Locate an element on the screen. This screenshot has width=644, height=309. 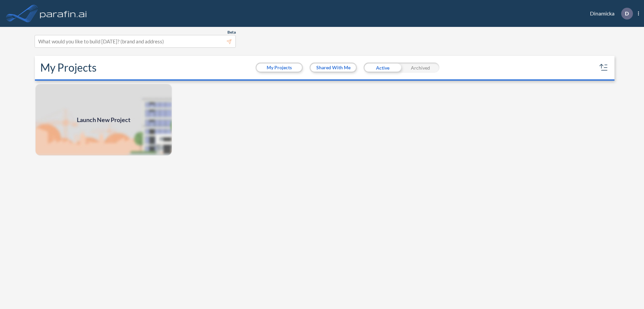
span: Launch New Project is located at coordinates (104, 120).